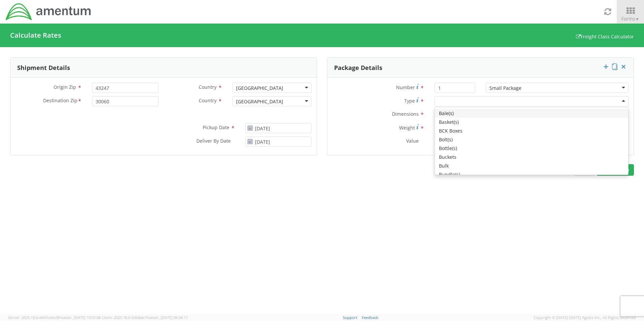  Describe the element at coordinates (532, 140) in the screenshot. I see `div: Bolt(s)` at that location.